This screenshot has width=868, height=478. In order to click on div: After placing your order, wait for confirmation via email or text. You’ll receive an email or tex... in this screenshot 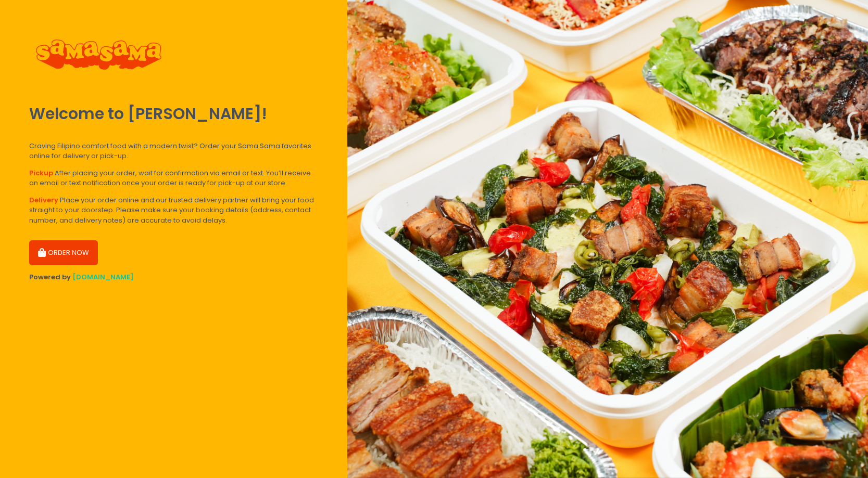, I will do `click(173, 178)`.